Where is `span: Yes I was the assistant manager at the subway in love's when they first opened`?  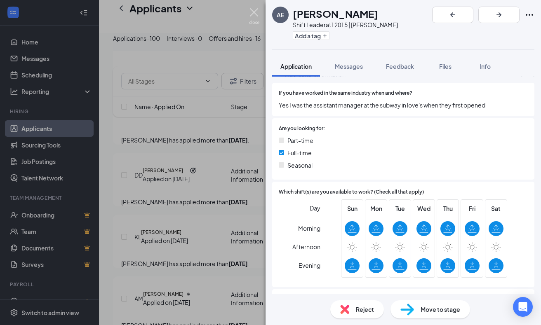
span: Yes I was the assistant manager at the subway in love's when they first opened is located at coordinates (403, 105).